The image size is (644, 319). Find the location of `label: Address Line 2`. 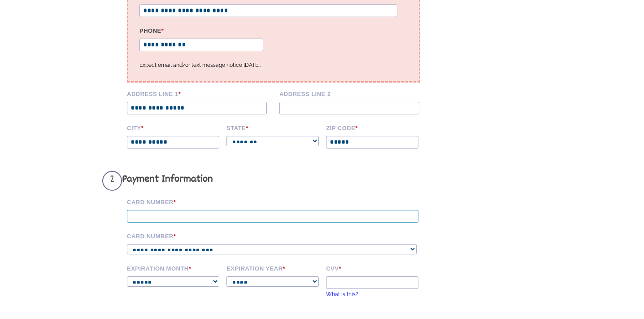

label: Address Line 2 is located at coordinates (353, 93).